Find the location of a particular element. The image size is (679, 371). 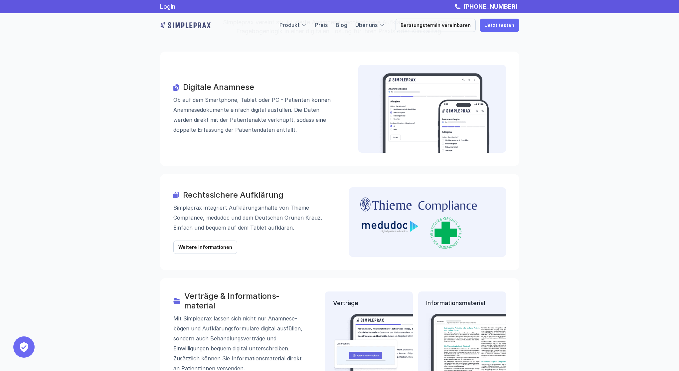

p: Informationsmaterial is located at coordinates (462, 303).